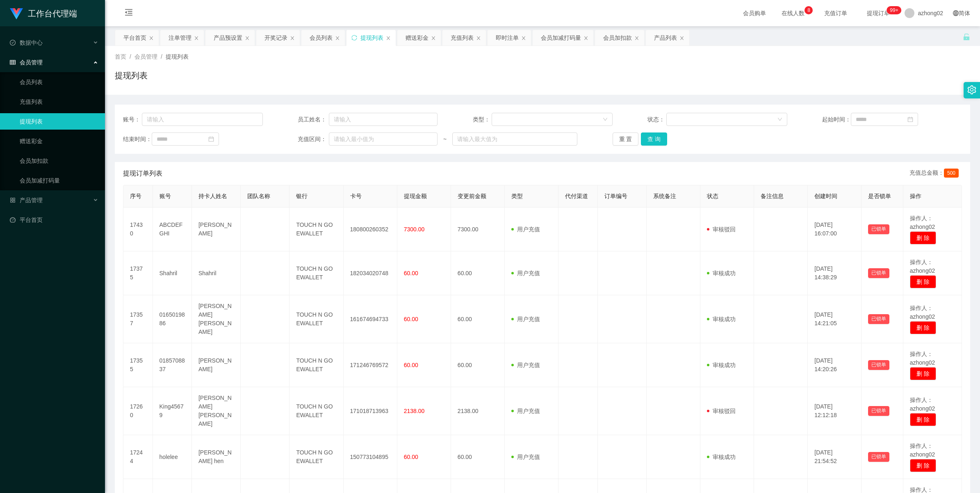 The height and width of the screenshot is (493, 980). Describe the element at coordinates (472, 196) in the screenshot. I see `span: 变更前金额` at that location.